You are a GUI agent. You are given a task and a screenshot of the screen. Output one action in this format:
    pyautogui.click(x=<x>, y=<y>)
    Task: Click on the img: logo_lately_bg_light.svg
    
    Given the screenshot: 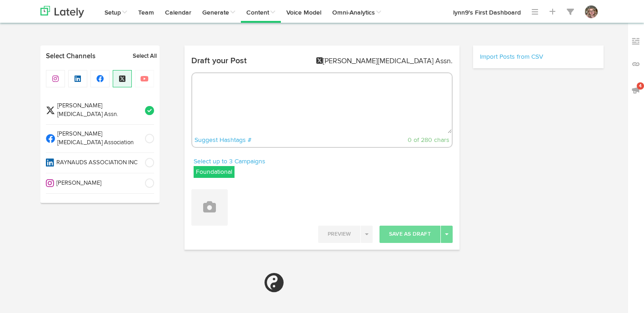 What is the action you would take?
    pyautogui.click(x=62, y=12)
    